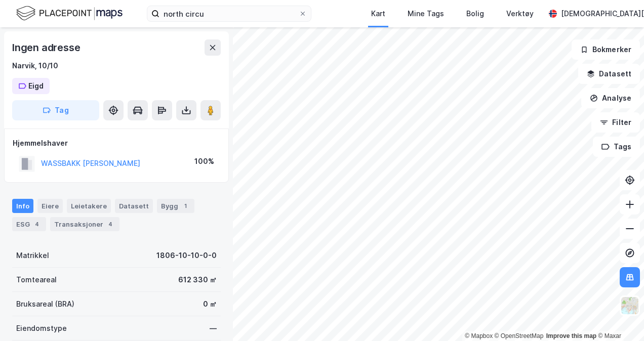  Describe the element at coordinates (56, 110) in the screenshot. I see `button: Tag` at that location.